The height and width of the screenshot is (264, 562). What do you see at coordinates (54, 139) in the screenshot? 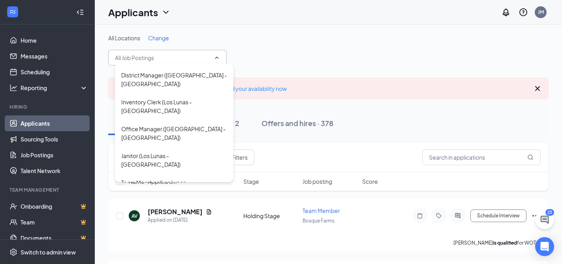
I see `a: Sourcing Tools` at bounding box center [54, 139].